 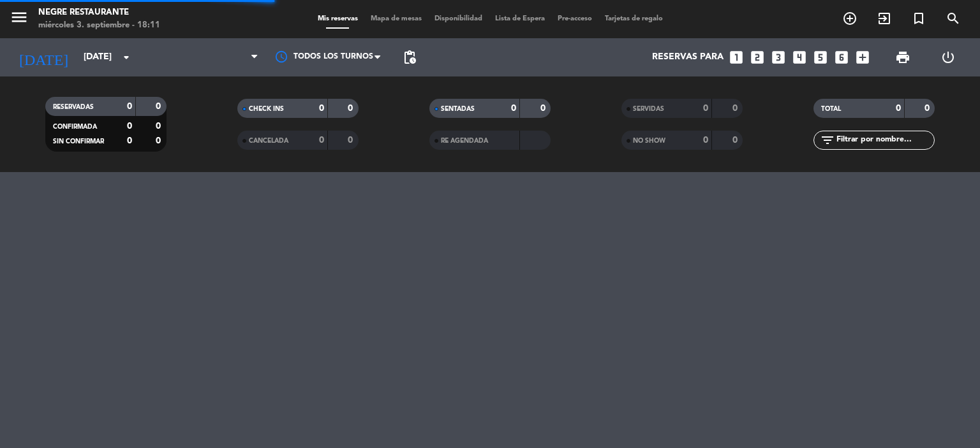 I want to click on i: looks_one, so click(x=736, y=58).